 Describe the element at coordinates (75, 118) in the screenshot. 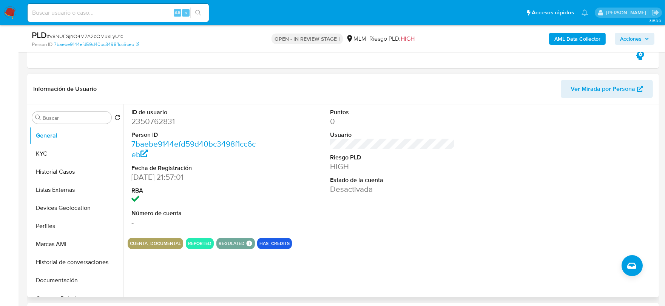

I see `input: Buscar` at that location.